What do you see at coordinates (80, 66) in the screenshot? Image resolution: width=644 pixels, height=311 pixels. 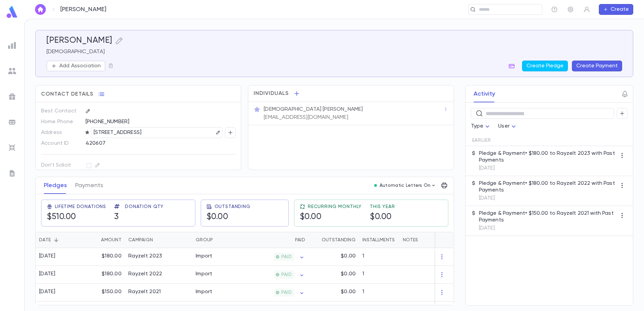 I see `p: Add Association` at bounding box center [80, 66].